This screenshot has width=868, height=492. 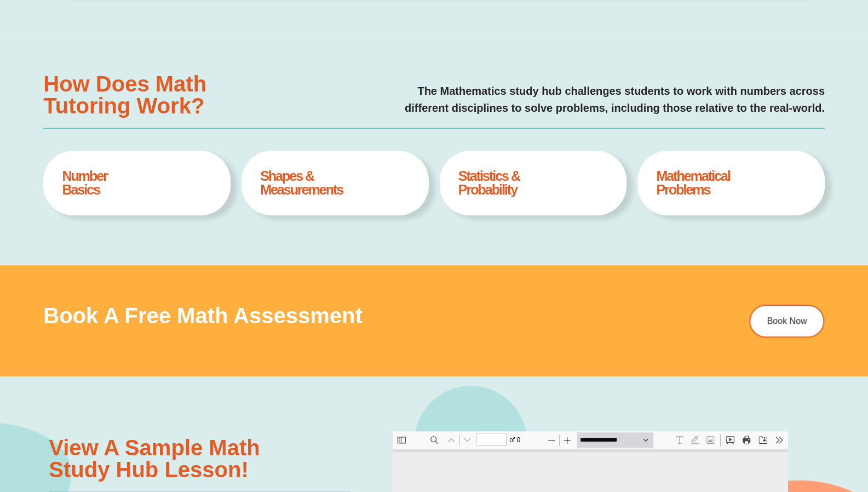 What do you see at coordinates (351, 316) in the screenshot?
I see `h3: Book a Free Math Assessment` at bounding box center [351, 316].